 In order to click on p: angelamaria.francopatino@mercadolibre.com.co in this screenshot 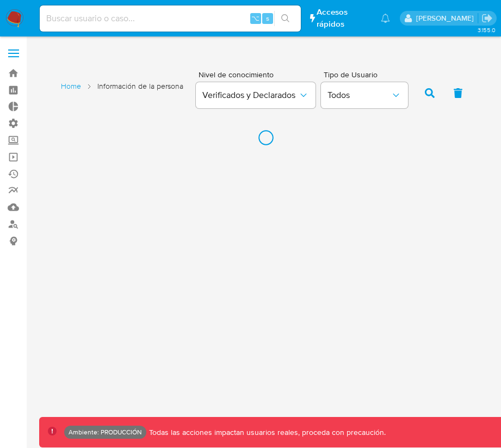, I will do `click(447, 18)`.